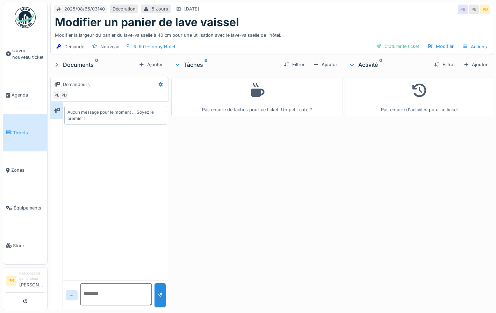 The height and width of the screenshot is (313, 496). What do you see at coordinates (28, 170) in the screenshot?
I see `span: Zones` at bounding box center [28, 170].